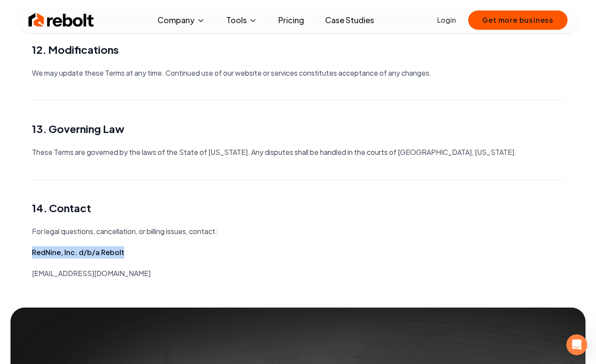 This screenshot has width=596, height=364. What do you see at coordinates (181, 20) in the screenshot?
I see `button: Company` at bounding box center [181, 20].